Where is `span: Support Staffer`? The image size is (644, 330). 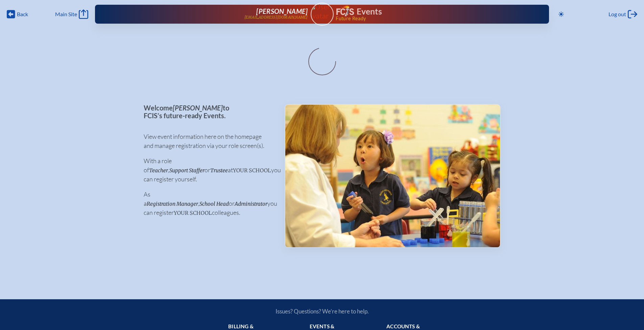
span: Support Staffer is located at coordinates (187, 170).